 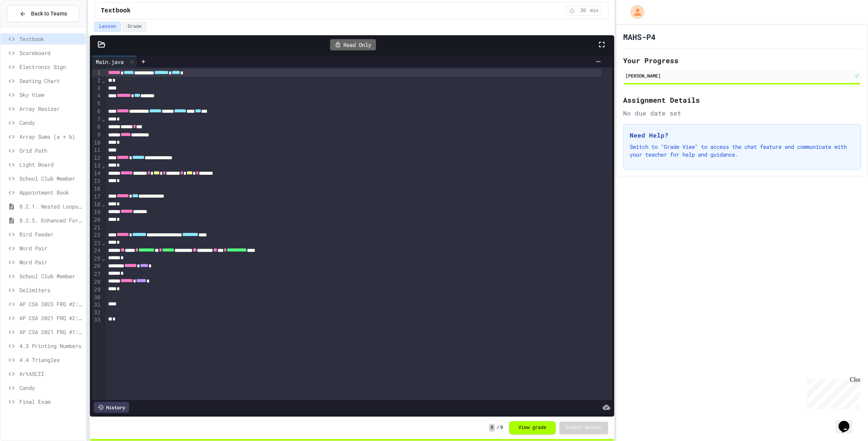 I want to click on div: 33, so click(x=97, y=320).